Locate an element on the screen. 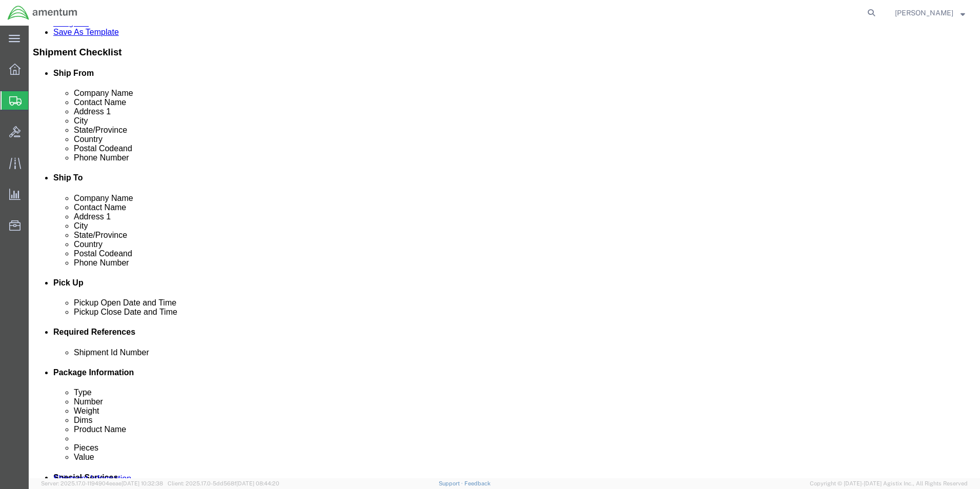  span: ALISON GODOY is located at coordinates (924, 13).